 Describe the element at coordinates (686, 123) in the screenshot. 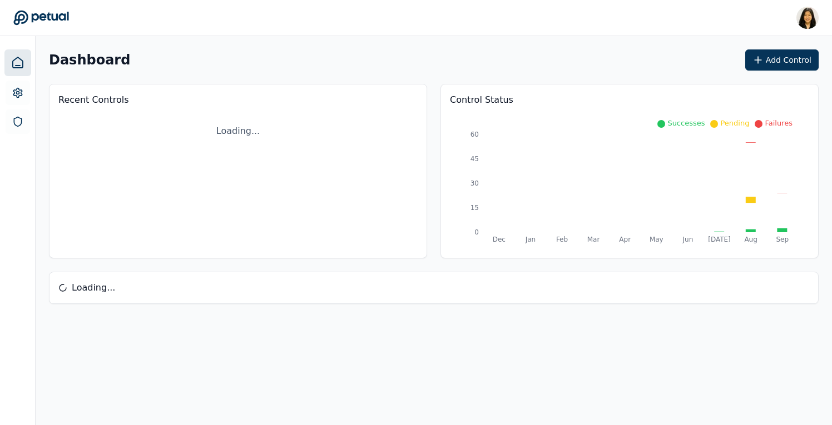

I see `span: Successes` at that location.